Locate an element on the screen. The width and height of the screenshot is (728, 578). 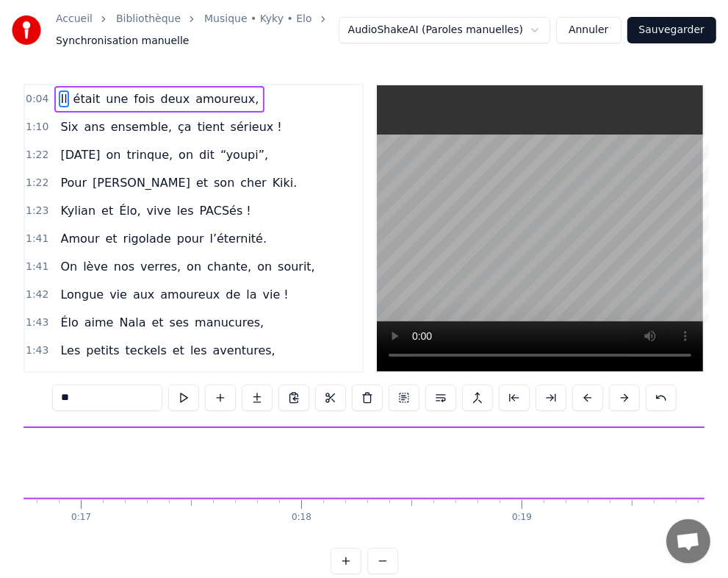
span: sérieux ! is located at coordinates (257, 126).